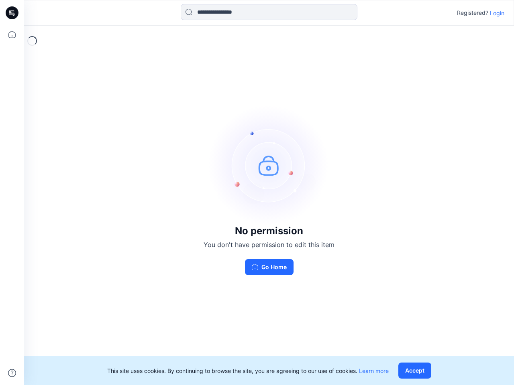  I want to click on p: Login, so click(497, 13).